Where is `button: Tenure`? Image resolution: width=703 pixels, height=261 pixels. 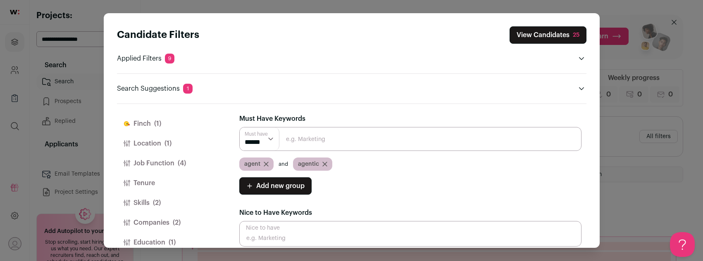 button: Tenure is located at coordinates (168, 183).